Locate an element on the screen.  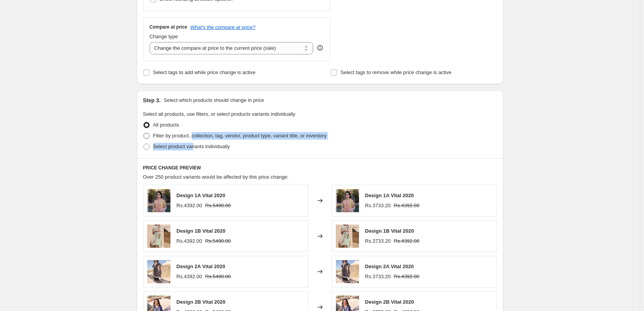
span: Select tags to remove while price change is active is located at coordinates (396, 72).